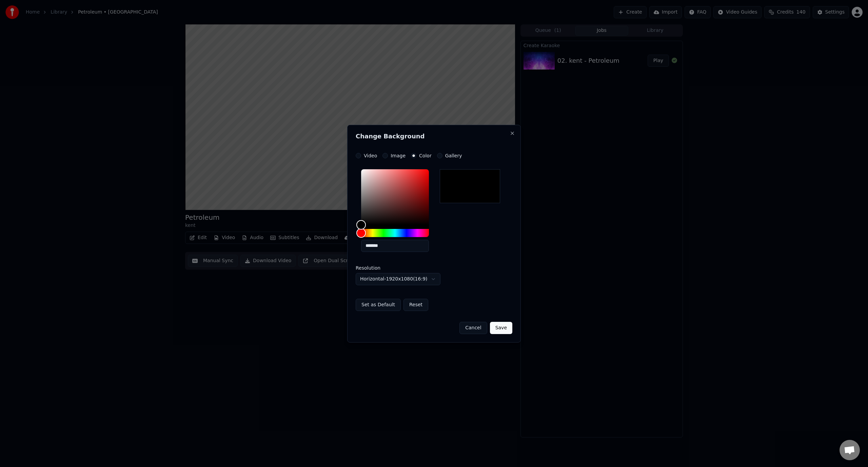 The height and width of the screenshot is (467, 868). Describe the element at coordinates (395, 233) in the screenshot. I see `div: Hue` at that location.